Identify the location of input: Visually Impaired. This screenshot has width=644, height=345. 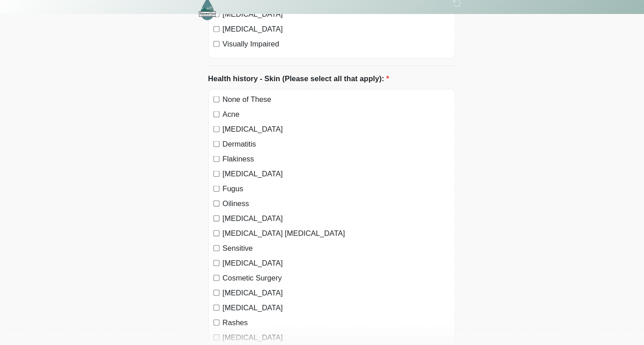
(210, 52).